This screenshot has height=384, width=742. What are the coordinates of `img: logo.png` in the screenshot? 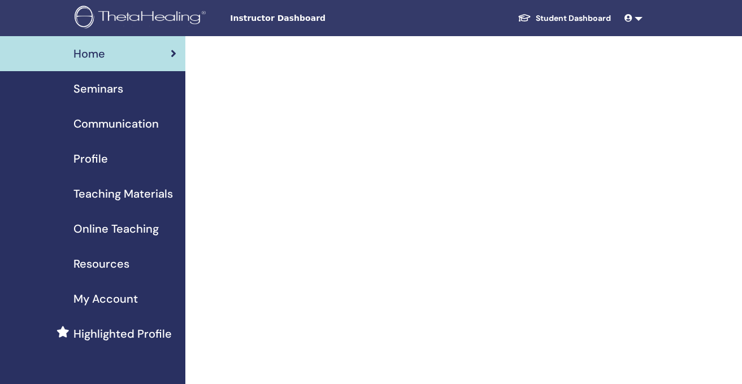 It's located at (142, 18).